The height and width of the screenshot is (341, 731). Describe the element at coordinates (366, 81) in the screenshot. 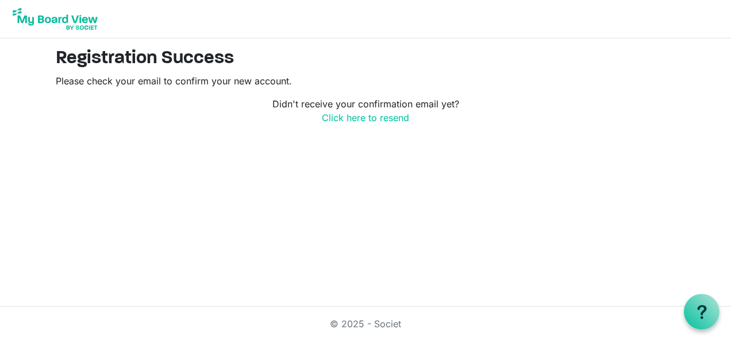

I see `p: Please check your email to confirm your new account.` at that location.